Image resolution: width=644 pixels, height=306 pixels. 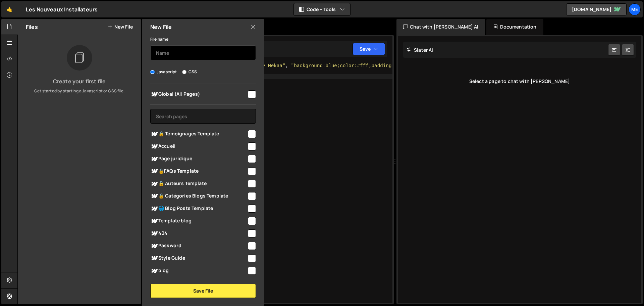 I want to click on span: Accueil, so click(x=199, y=146).